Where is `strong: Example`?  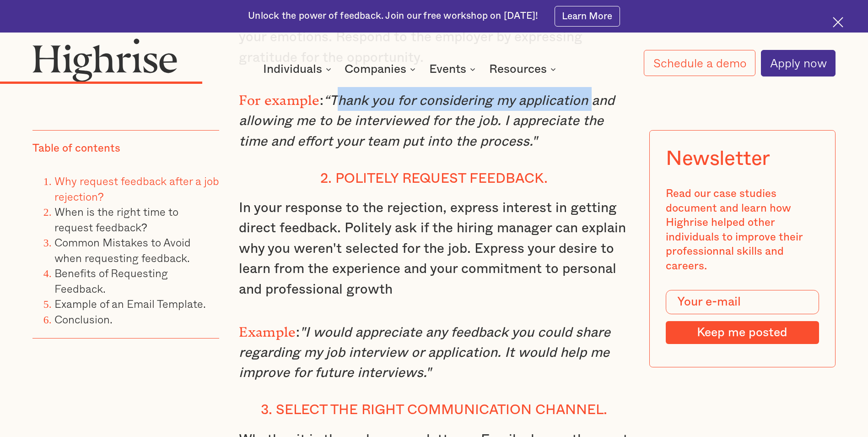
strong: Example is located at coordinates (267, 328).